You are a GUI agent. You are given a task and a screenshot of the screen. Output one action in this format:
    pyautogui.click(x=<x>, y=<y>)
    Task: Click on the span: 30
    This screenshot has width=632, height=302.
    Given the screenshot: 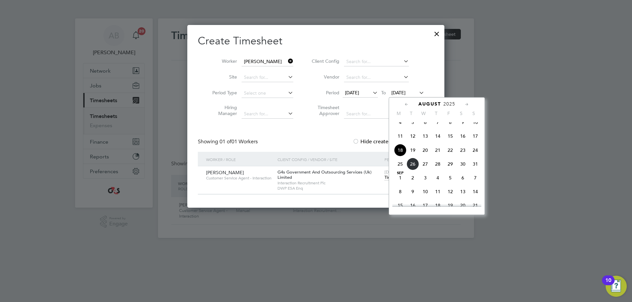 What is the action you would take?
    pyautogui.click(x=463, y=164)
    